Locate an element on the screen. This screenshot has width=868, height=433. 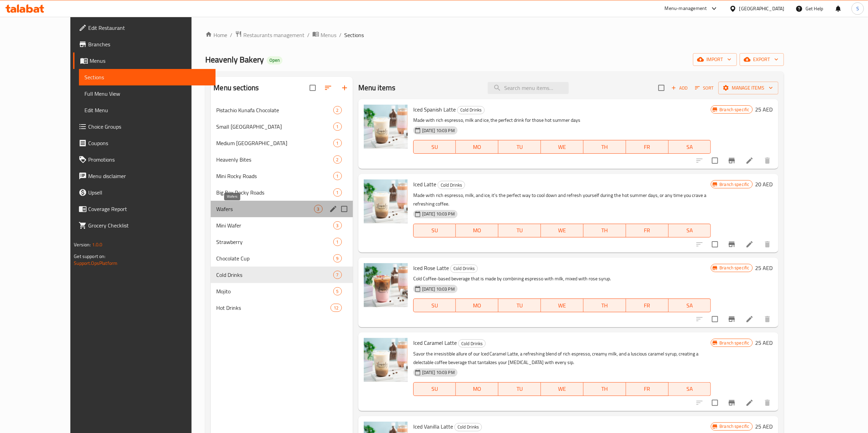
span: Sections is located at coordinates (354, 35).